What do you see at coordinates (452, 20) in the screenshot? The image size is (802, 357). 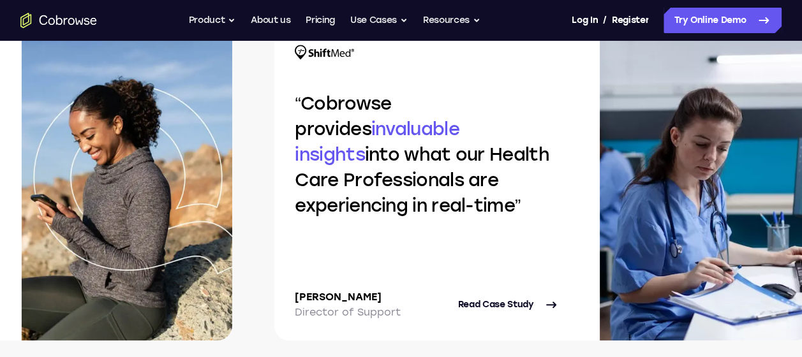 I see `button: Resources` at bounding box center [452, 20].